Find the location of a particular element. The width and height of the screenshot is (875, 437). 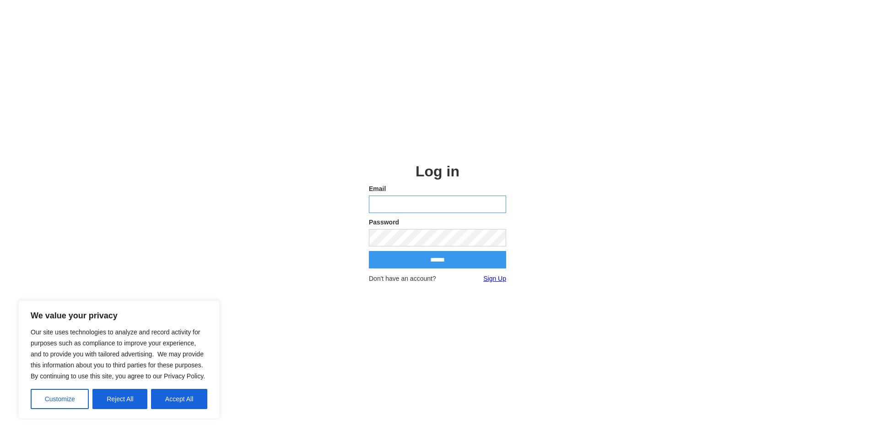

label: Email is located at coordinates (438, 189).